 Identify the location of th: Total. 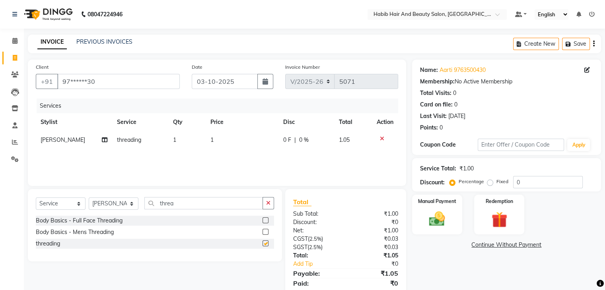
(353, 122).